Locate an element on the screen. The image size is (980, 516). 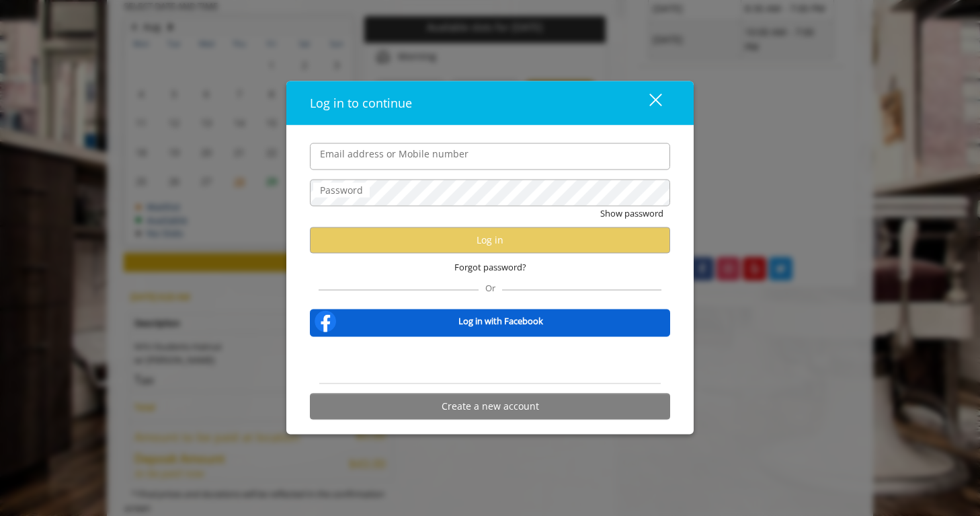
button: Log in is located at coordinates (490, 240).